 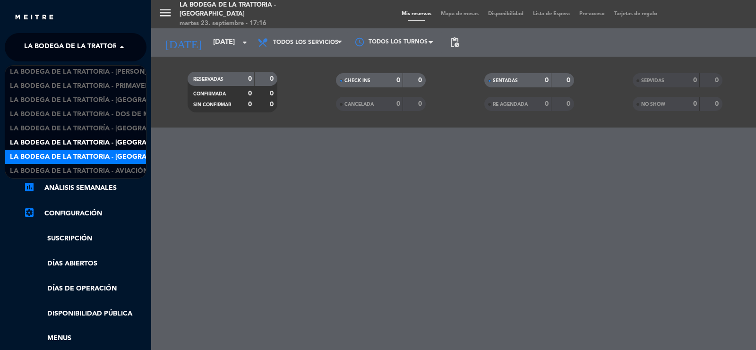 I want to click on span: La Bodega de la Trattoria - Aviación, so click(x=79, y=171).